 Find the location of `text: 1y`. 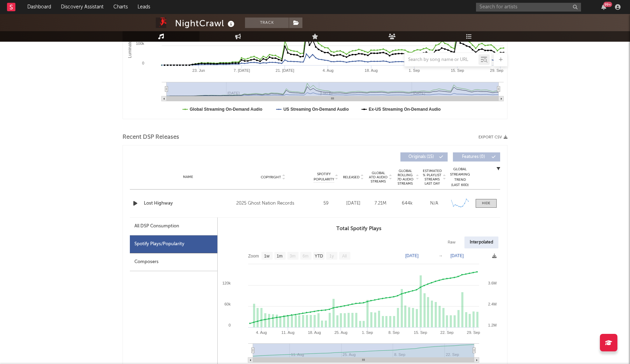

text: 1y is located at coordinates (331, 256).